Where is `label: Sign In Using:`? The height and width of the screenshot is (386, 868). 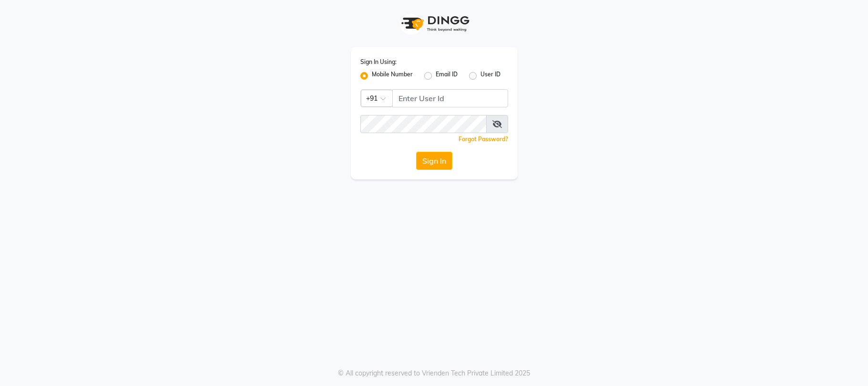
label: Sign In Using: is located at coordinates (379, 62).